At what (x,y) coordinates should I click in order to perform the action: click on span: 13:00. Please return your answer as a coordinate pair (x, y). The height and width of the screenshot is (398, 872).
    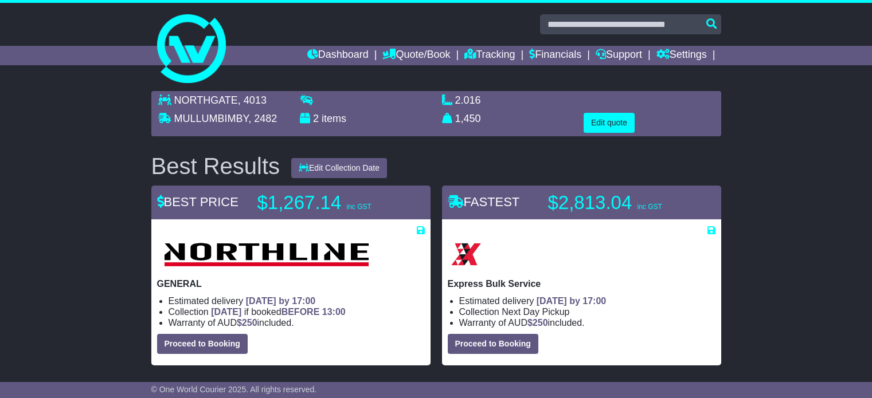
    Looking at the image, I should click on (334, 312).